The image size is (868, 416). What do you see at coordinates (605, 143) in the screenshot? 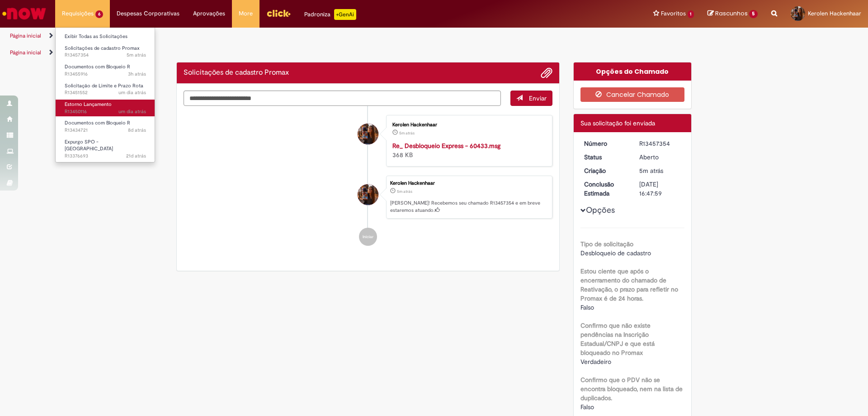
I see `dt: Número` at bounding box center [605, 143].